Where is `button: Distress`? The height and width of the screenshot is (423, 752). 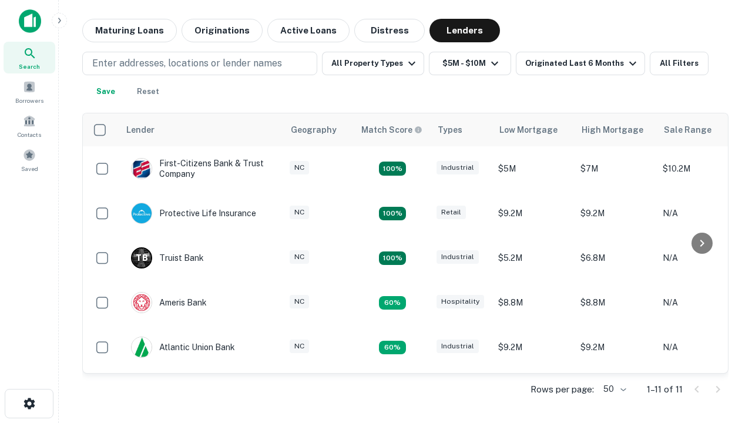 button: Distress is located at coordinates (390, 31).